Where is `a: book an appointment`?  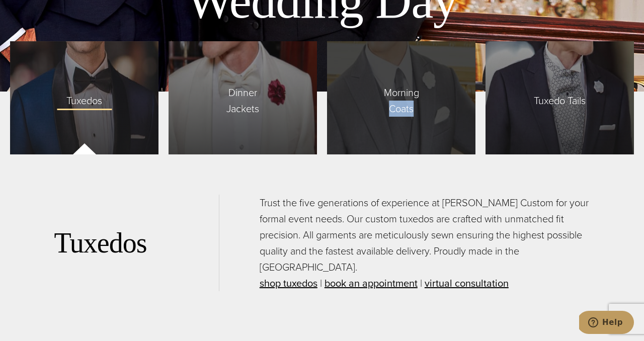 a: book an appointment is located at coordinates (371, 283).